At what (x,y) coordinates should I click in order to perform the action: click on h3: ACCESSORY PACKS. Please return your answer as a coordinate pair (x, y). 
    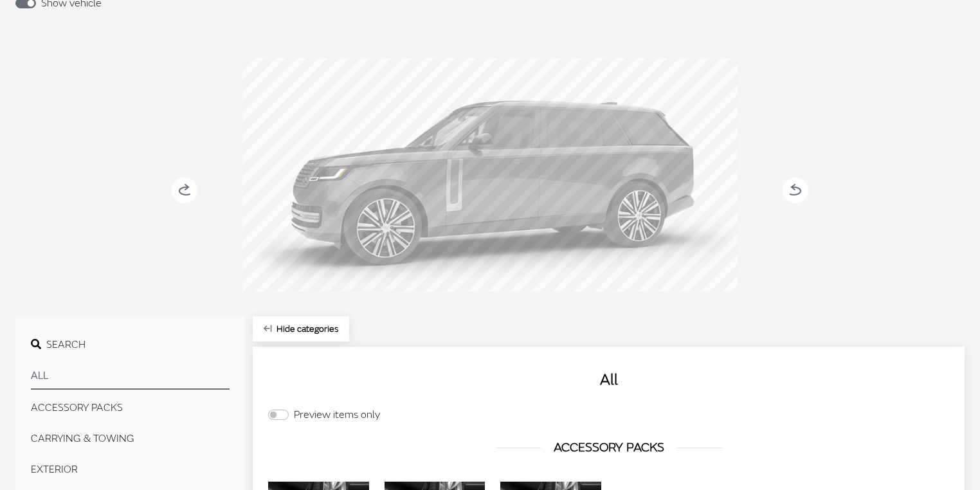
    Looking at the image, I should click on (608, 448).